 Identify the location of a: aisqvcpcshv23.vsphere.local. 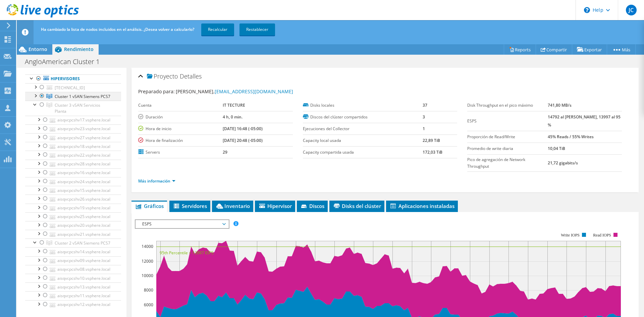
(73, 129).